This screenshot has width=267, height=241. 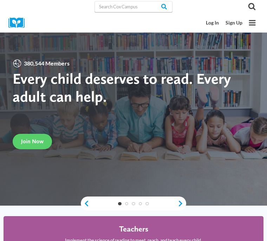 I want to click on a: Log In, so click(x=212, y=23).